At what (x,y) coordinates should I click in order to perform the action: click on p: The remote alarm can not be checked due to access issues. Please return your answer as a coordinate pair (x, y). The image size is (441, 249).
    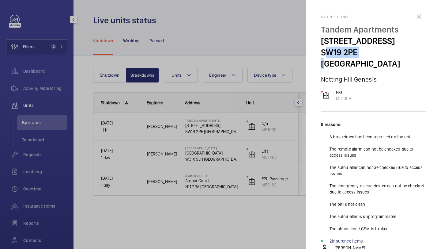
    Looking at the image, I should click on (378, 152).